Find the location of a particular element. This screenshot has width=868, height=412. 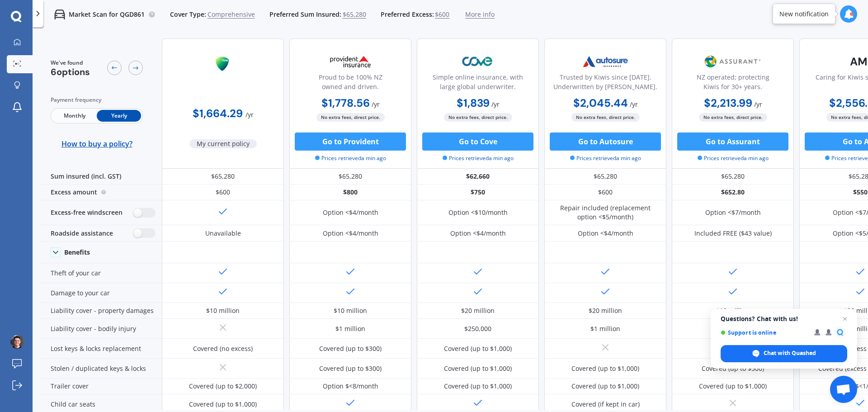

div: Liability cover - property damages is located at coordinates (101, 311).